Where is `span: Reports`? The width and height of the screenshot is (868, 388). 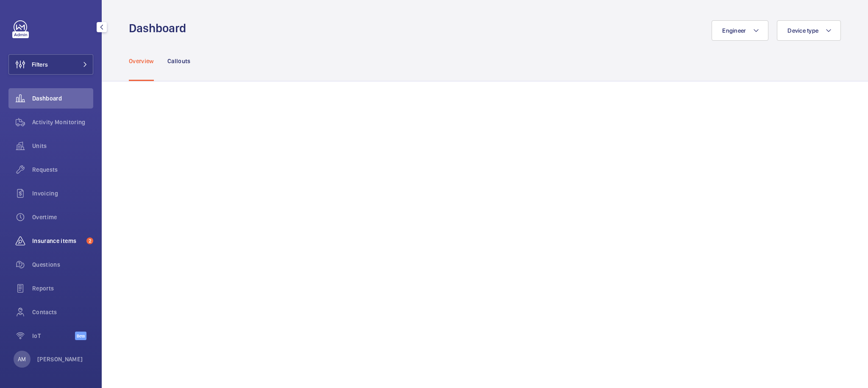 span: Reports is located at coordinates (63, 288).